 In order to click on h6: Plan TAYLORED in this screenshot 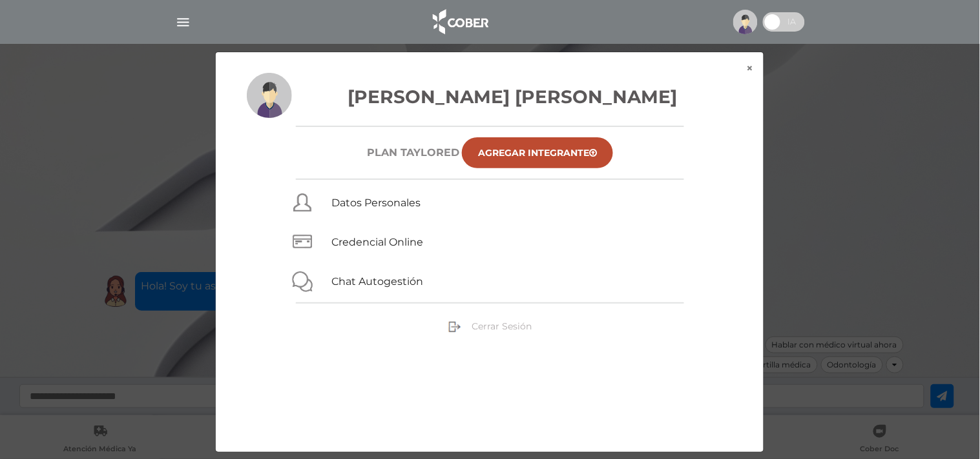, I will do `click(412, 152)`.